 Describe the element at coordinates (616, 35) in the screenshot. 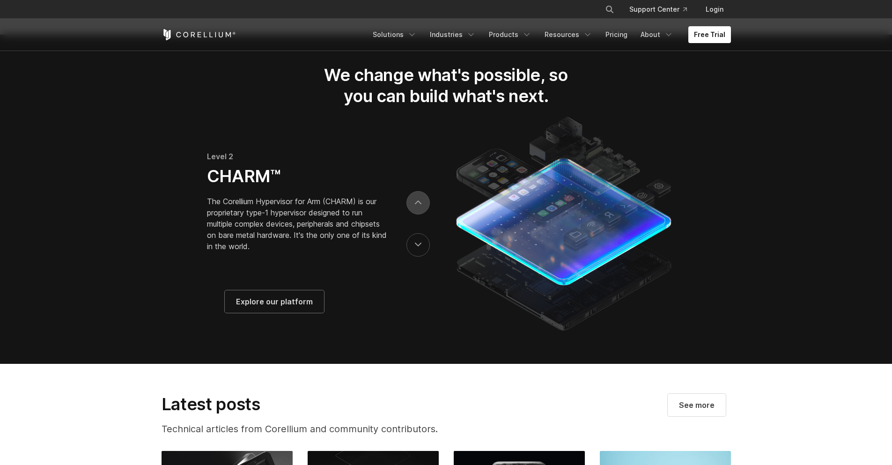

I see `a: Pricing` at that location.